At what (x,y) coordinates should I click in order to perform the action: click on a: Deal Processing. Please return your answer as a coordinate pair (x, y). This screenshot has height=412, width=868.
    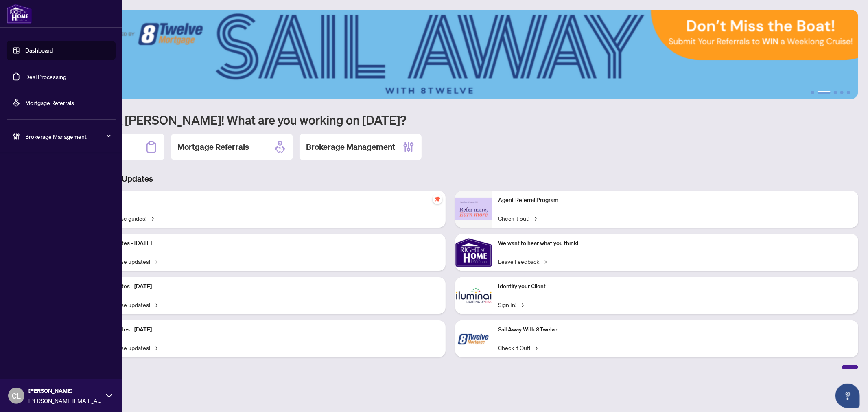
    Looking at the image, I should click on (46, 76).